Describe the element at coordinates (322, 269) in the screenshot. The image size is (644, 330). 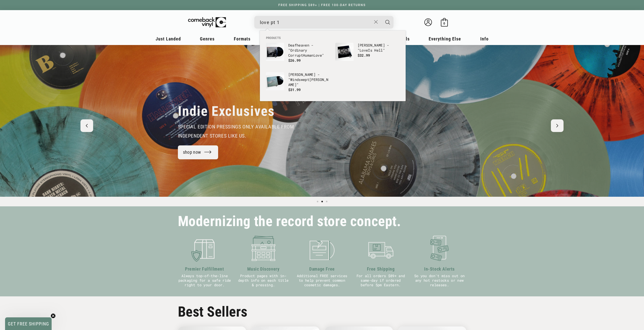
I see `h3: Damage Free` at that location.